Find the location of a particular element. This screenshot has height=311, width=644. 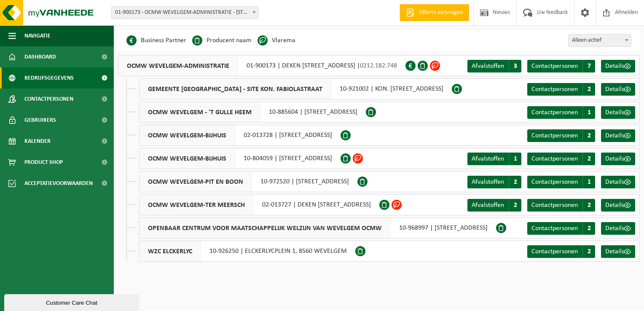

span: OPENBAAR CENTRUM VOOR MAATSCHAPPELIJK WELZIJN VAN WEVELGEM OCMW is located at coordinates (265, 228).